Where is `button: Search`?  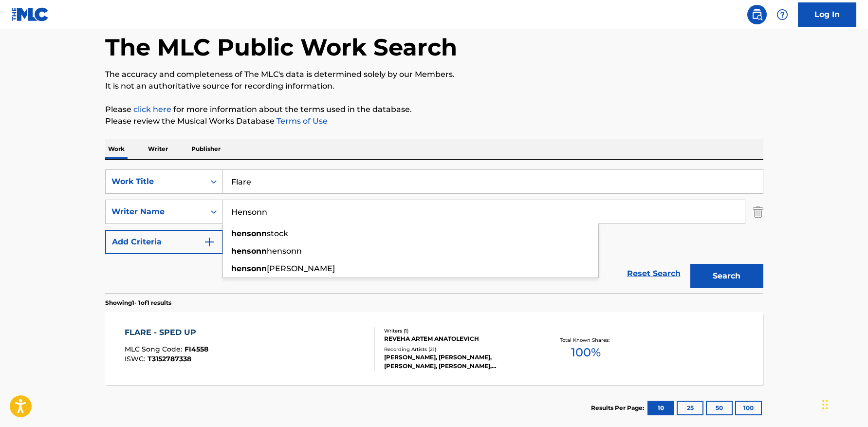
button: Search is located at coordinates (727, 276).